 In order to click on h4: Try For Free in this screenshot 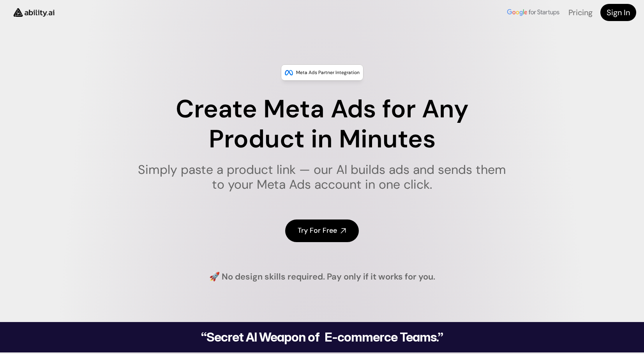, I will do `click(317, 231)`.